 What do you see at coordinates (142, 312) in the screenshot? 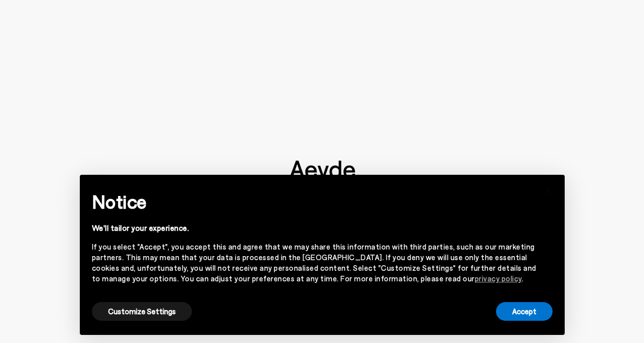
I see `button: Customize Settings` at bounding box center [142, 312].